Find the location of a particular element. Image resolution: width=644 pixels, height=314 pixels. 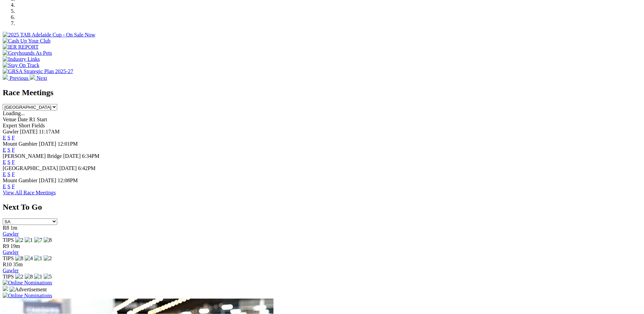

span: Date is located at coordinates (22, 119).